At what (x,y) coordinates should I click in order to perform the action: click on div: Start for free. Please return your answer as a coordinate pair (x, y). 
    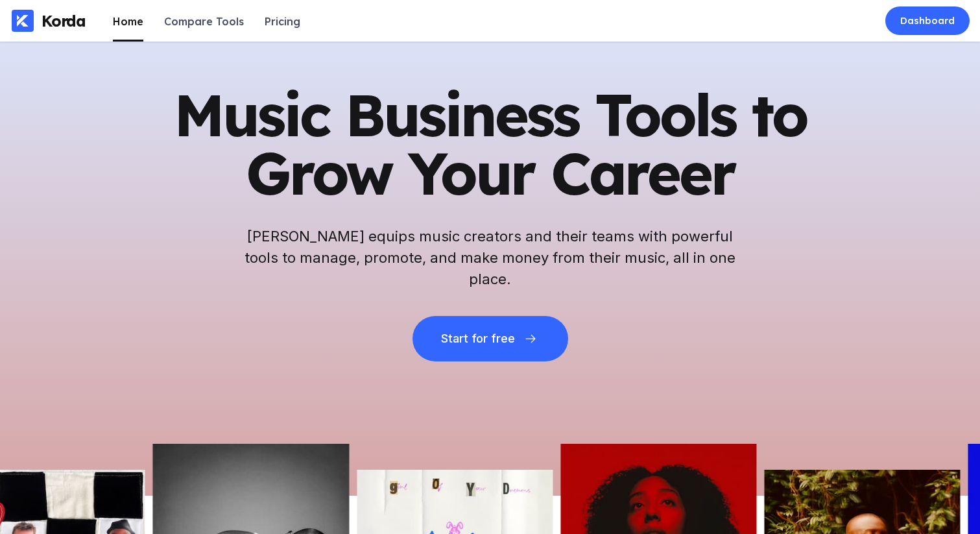
    Looking at the image, I should click on (478, 339).